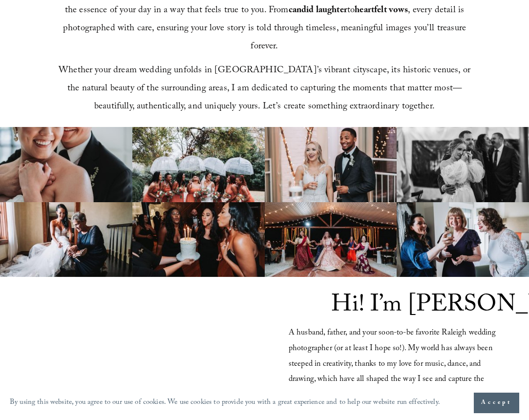  What do you see at coordinates (198, 164) in the screenshot?
I see `img: Bride and bridesmaids holding clear umbrellas and bouquets, wearing peach dresses, laughing toget...` at bounding box center [198, 164].